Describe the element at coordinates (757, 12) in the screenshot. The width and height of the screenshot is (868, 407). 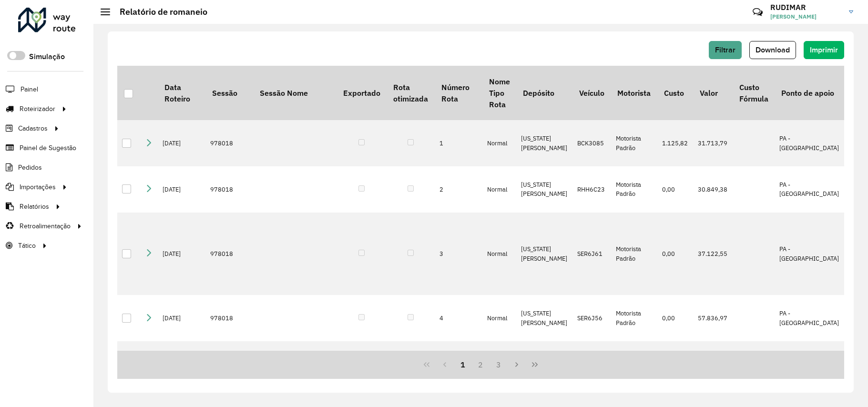
I see `a: Contato Rápido` at that location.